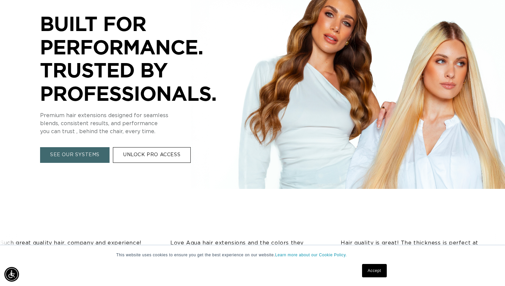  Describe the element at coordinates (12, 275) in the screenshot. I see `div: Accessibility Menu` at that location.